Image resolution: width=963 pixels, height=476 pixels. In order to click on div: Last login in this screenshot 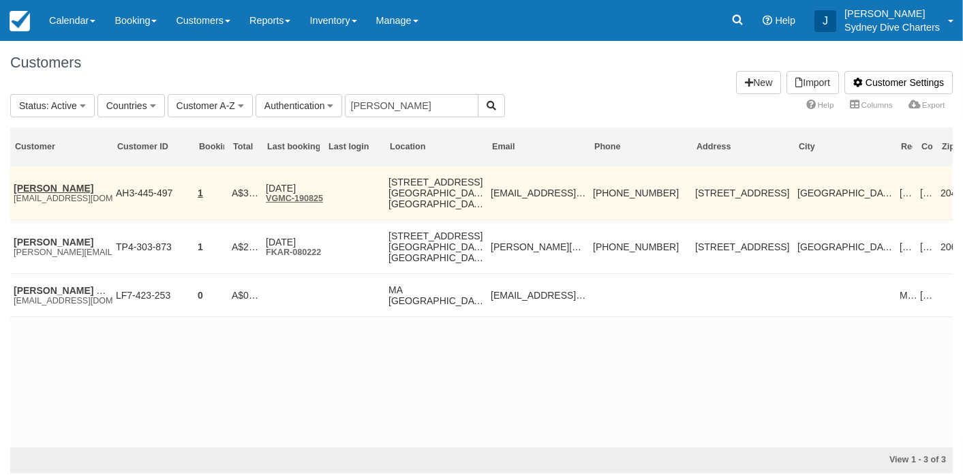, I will do `click(354, 147)`.